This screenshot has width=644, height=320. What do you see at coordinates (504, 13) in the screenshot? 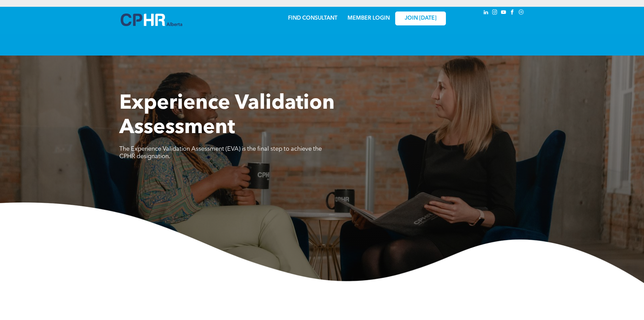
I see `a: youtube` at bounding box center [504, 13].